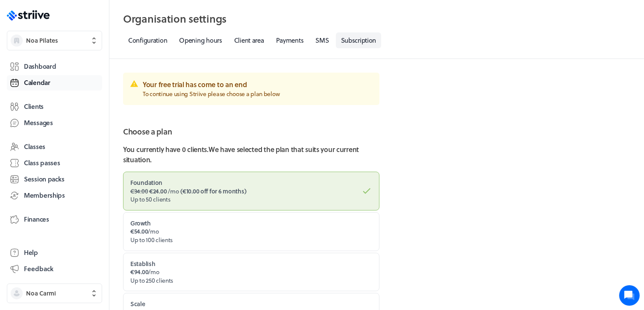 Image resolution: width=644 pixels, height=310 pixels. What do you see at coordinates (55, 123) in the screenshot?
I see `a: Messages` at bounding box center [55, 123].